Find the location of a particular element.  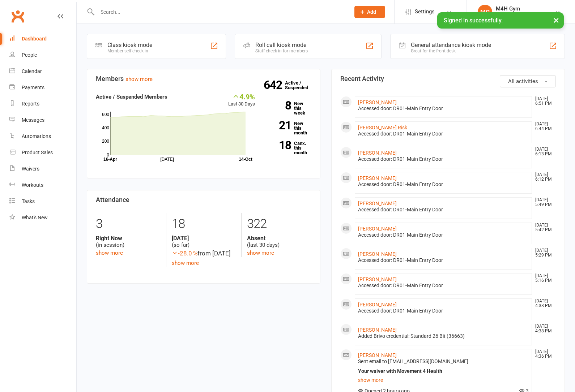

strong: 8 is located at coordinates (278, 105).